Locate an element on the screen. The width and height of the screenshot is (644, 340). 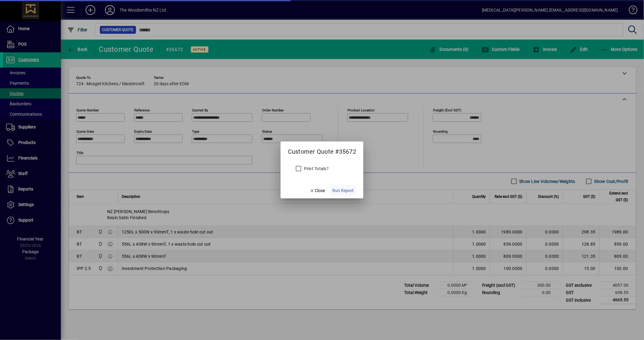
span: Close is located at coordinates (317, 190).